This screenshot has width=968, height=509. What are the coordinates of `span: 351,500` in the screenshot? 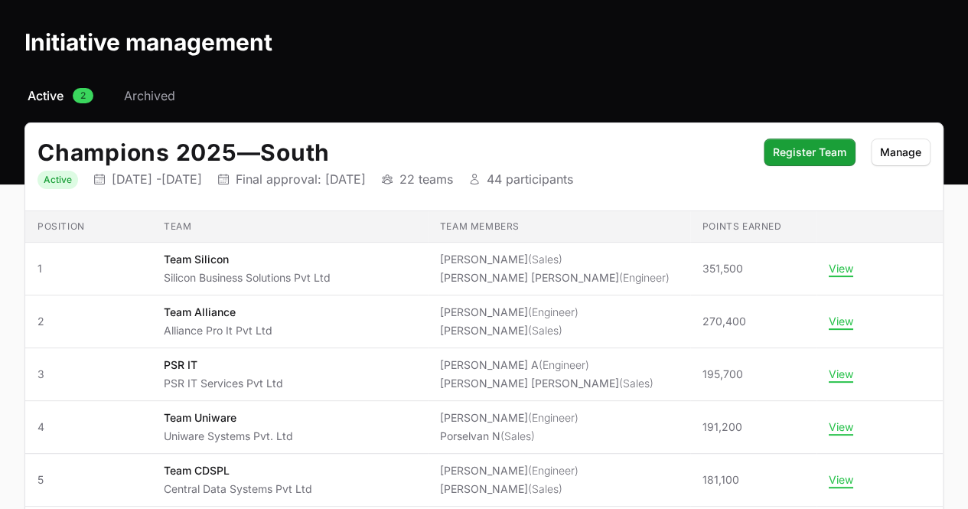 It's located at (722, 269).